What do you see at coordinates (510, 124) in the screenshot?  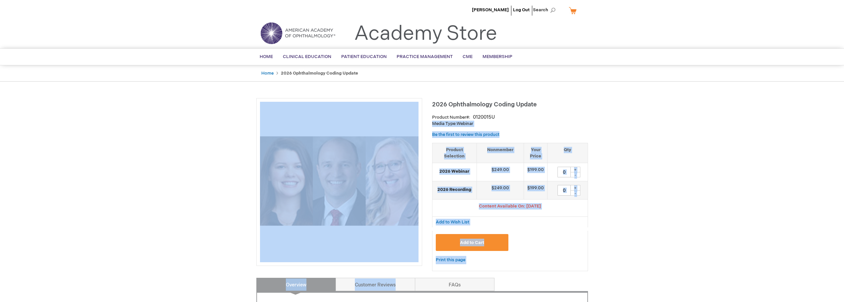 I see `p: Webinar` at bounding box center [510, 124].